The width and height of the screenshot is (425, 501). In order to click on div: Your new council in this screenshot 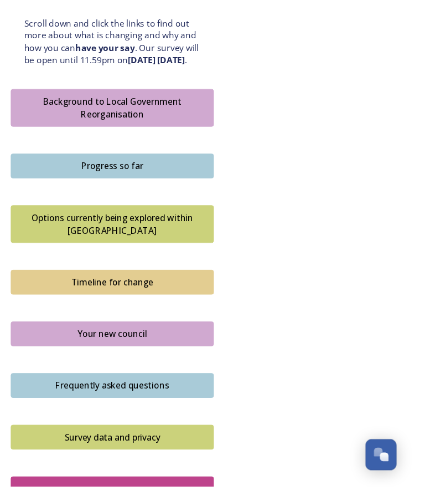, I will do `click(116, 343)`.